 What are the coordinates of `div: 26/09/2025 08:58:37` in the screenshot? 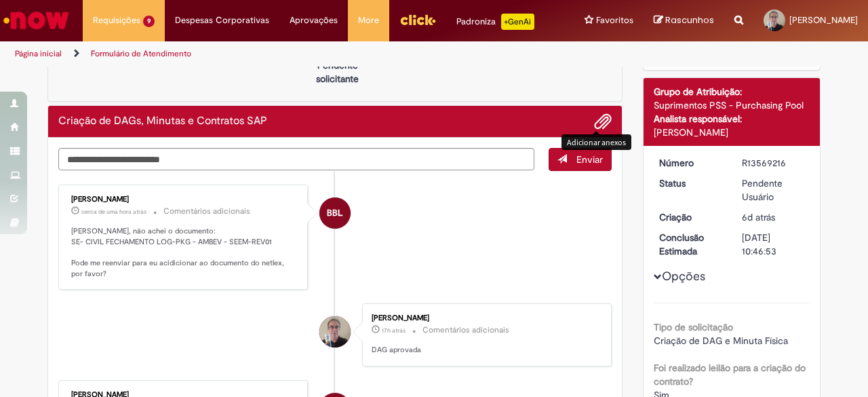 It's located at (773, 217).